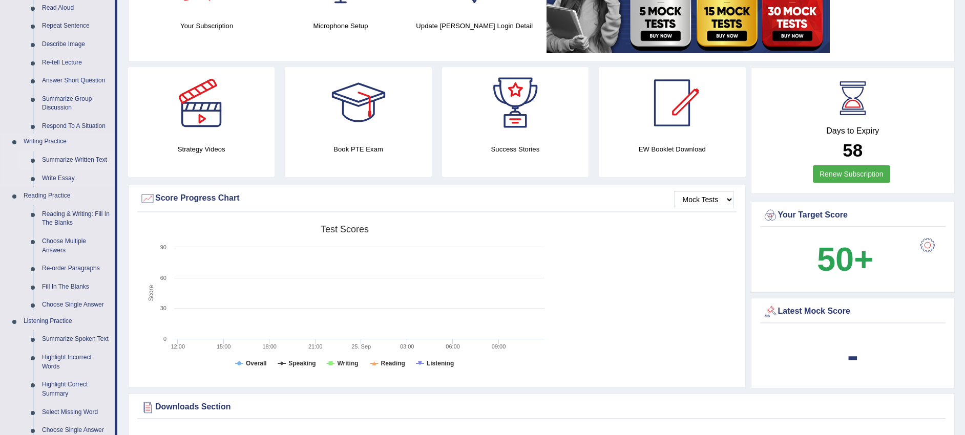 The height and width of the screenshot is (435, 965). Describe the element at coordinates (224, 347) in the screenshot. I see `text: 15:00` at that location.